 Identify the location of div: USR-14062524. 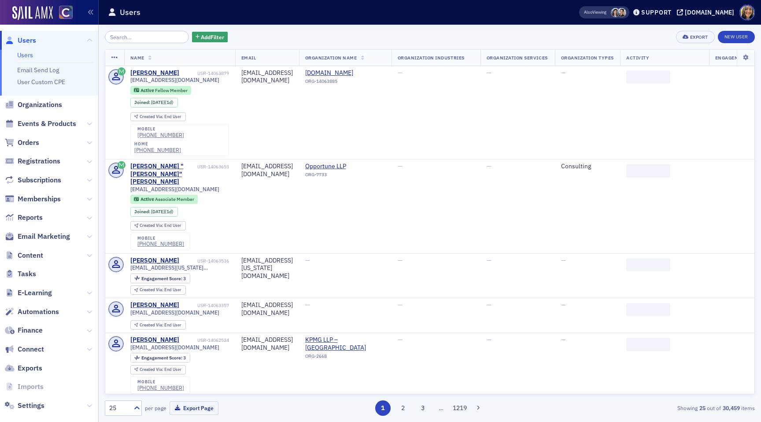
(205, 340).